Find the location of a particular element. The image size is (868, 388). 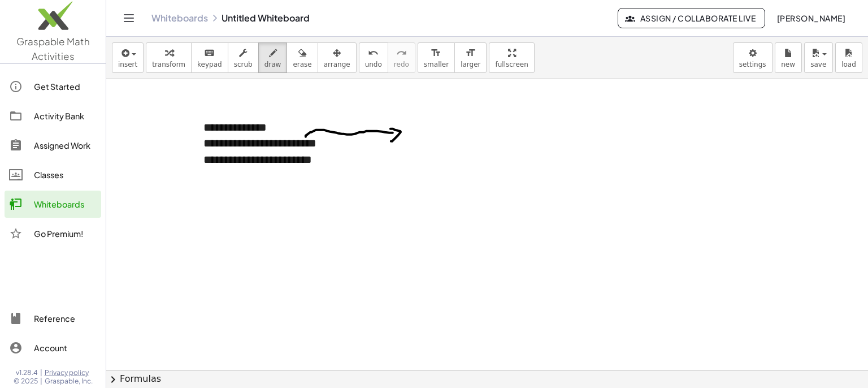

span: erase is located at coordinates (301, 64).